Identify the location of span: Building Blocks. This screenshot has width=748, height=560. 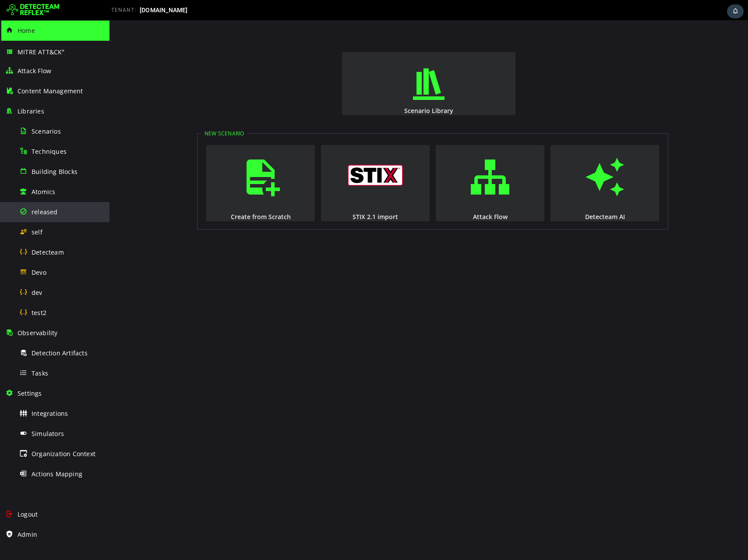
(54, 172).